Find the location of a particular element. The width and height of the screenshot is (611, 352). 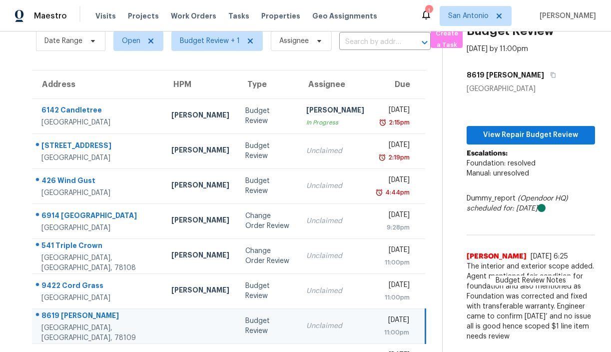

span: View Repair Budget Review is located at coordinates (530, 135).